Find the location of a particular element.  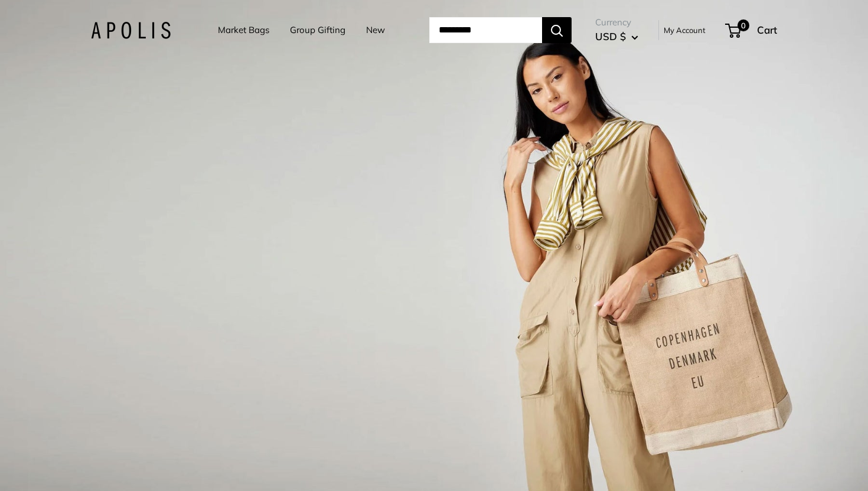

span: Cart is located at coordinates (767, 30).